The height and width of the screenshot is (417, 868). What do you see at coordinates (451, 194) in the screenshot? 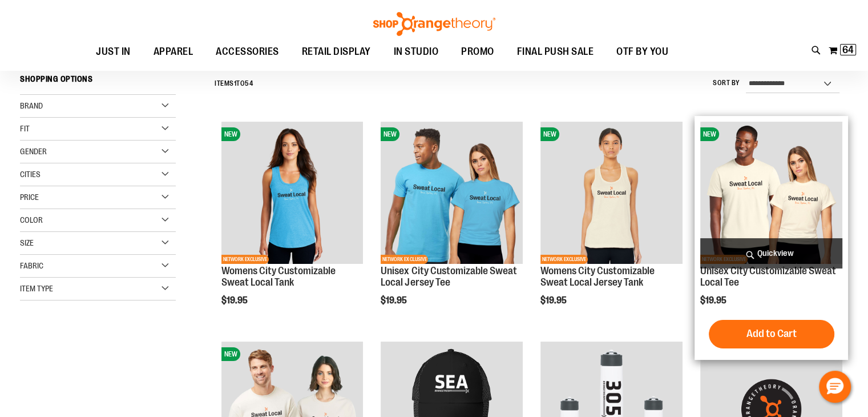
I see `a: Unisex City Customizable Fine Jersey TeeNEWNETWORK EXCLUSIVE` at bounding box center [451, 194].